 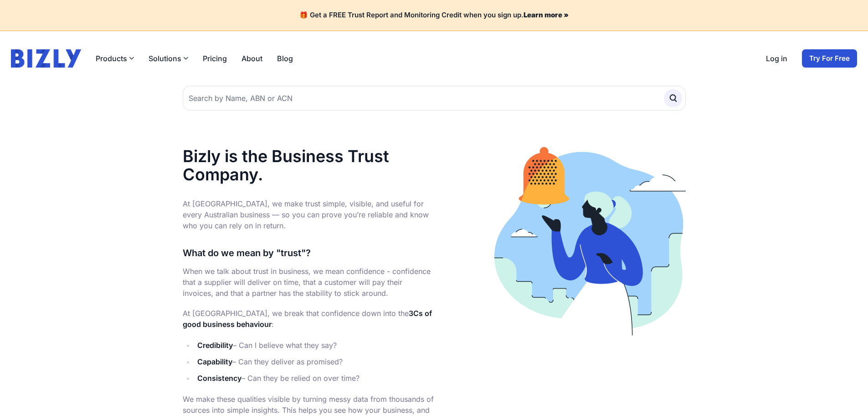 I want to click on h3: What do we mean by "trust"?, so click(x=309, y=253).